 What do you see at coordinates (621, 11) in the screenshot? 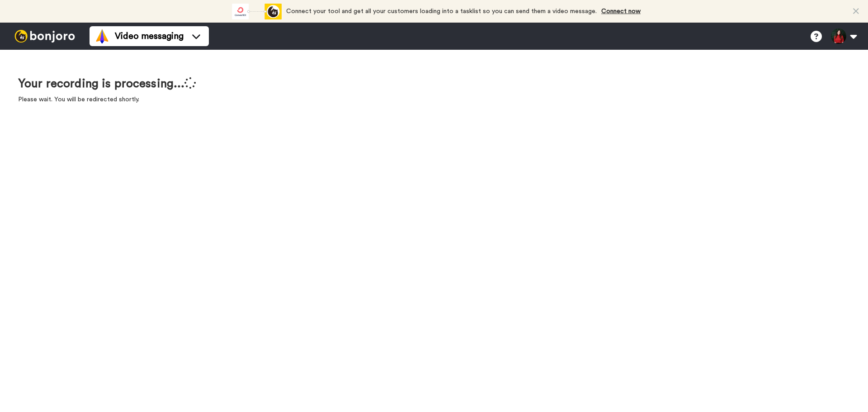
I see `a: Connect now` at bounding box center [621, 11].